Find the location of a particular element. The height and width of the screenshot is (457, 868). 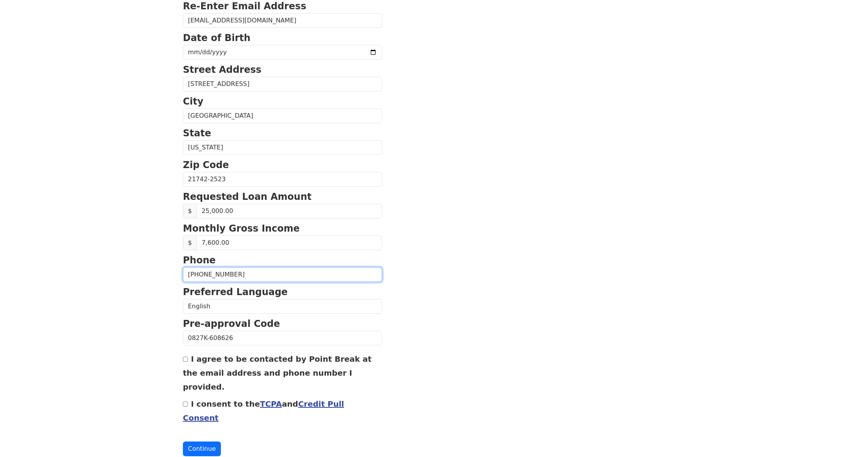

strong: Street Address is located at coordinates (222, 70).